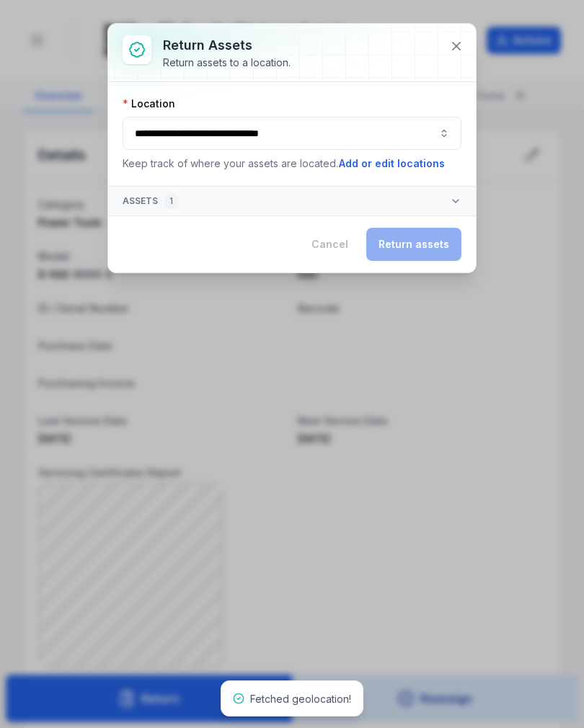  What do you see at coordinates (227, 63) in the screenshot?
I see `div: Return assets to a location.` at bounding box center [227, 63].